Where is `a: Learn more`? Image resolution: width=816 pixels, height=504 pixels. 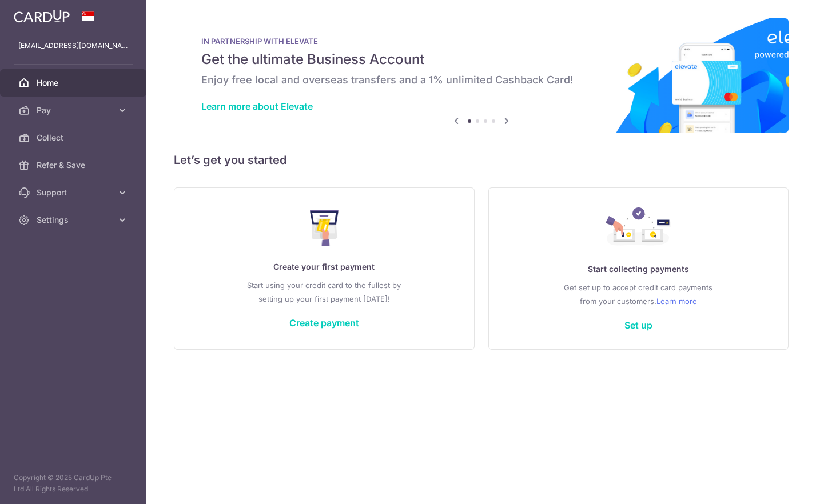 a: Learn more is located at coordinates (677, 301).